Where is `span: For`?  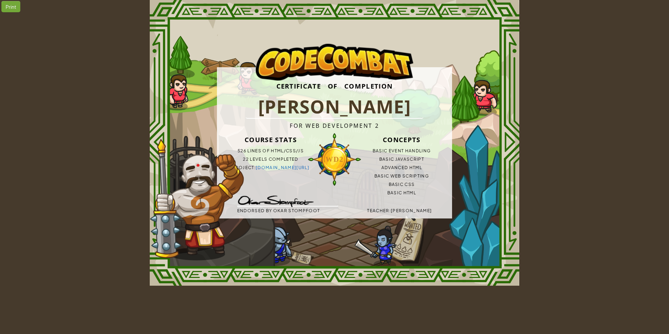
span: For is located at coordinates (296, 126).